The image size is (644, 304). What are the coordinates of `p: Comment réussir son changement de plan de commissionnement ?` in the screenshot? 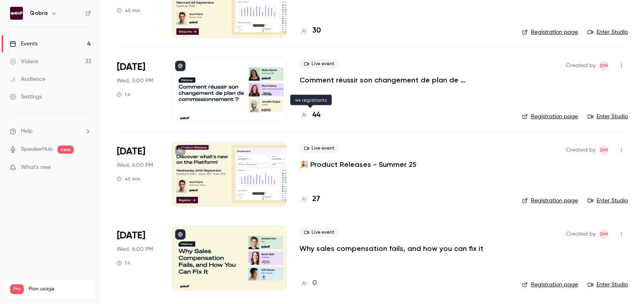 It's located at (404, 80).